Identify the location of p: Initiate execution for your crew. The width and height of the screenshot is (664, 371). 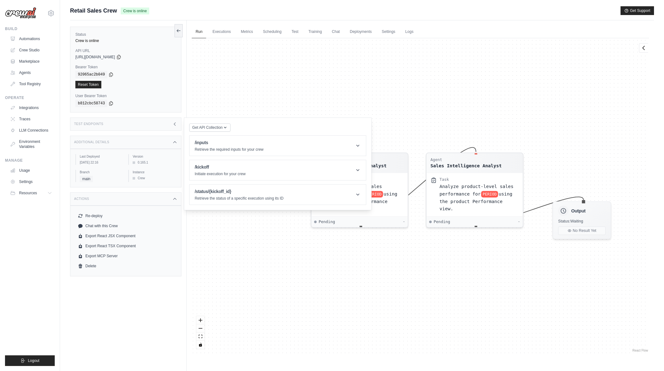
(220, 174).